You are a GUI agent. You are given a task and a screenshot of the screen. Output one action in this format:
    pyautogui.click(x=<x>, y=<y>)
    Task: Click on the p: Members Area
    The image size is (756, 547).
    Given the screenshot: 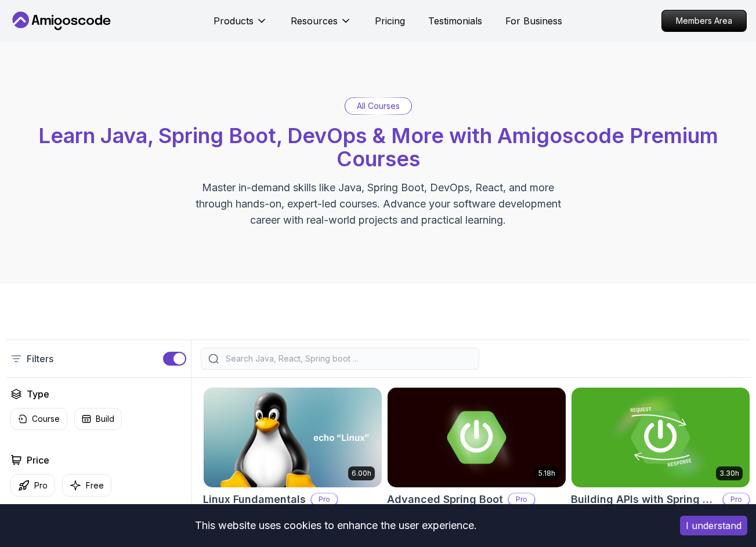 What is the action you would take?
    pyautogui.click(x=704, y=21)
    